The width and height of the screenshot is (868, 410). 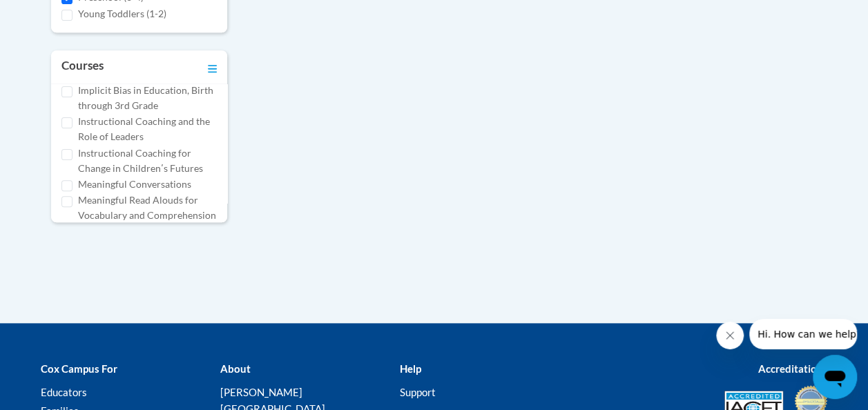 What do you see at coordinates (409, 369) in the screenshot?
I see `b: Help` at bounding box center [409, 369].